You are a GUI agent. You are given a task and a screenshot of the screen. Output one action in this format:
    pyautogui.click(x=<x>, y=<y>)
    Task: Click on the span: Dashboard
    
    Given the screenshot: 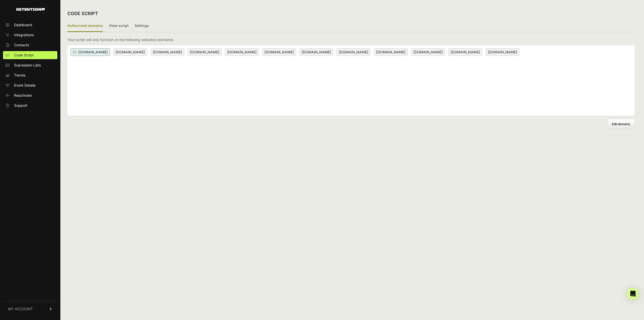 What is the action you would take?
    pyautogui.click(x=23, y=25)
    